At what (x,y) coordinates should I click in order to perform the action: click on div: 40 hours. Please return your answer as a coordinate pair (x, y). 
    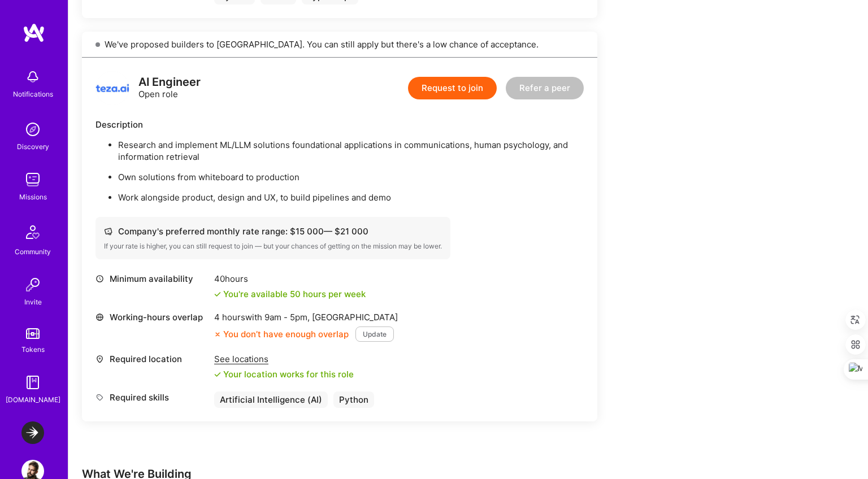
    Looking at the image, I should click on (290, 278).